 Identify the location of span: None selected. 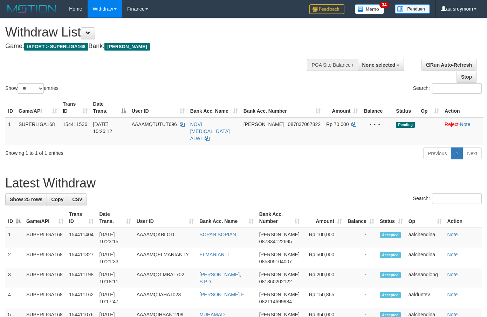
(379, 65).